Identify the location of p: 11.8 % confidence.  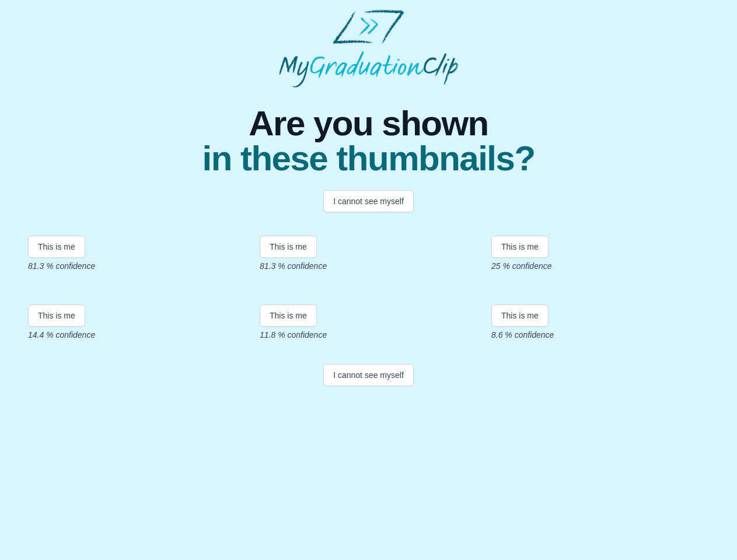
(368, 335).